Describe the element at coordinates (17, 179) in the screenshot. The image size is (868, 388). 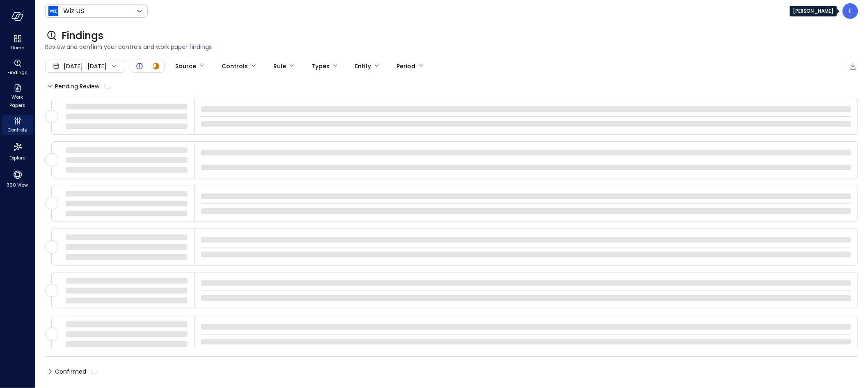
I see `div: 360 View` at that location.